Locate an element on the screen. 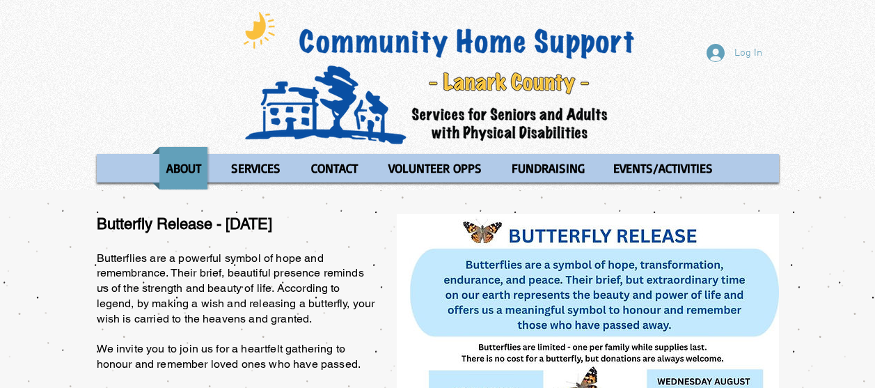  p: FUNDRAISING is located at coordinates (548, 168).